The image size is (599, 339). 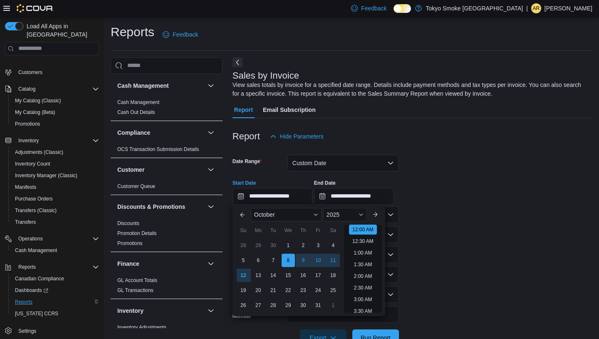 I want to click on div: day-23, so click(x=303, y=290).